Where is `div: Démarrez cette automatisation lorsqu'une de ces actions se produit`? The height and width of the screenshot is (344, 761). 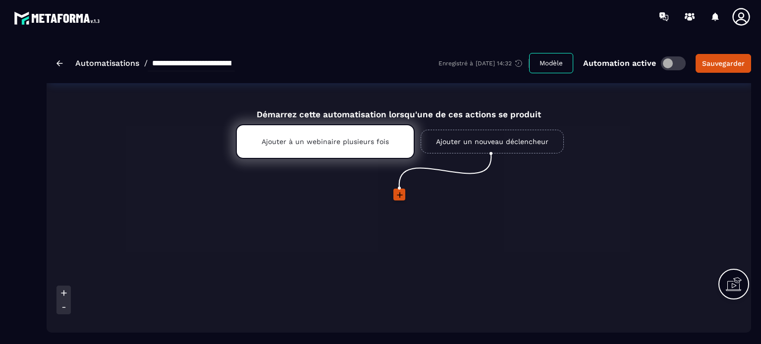
div: Démarrez cette automatisation lorsqu'une de ces actions se produit is located at coordinates (399, 108).